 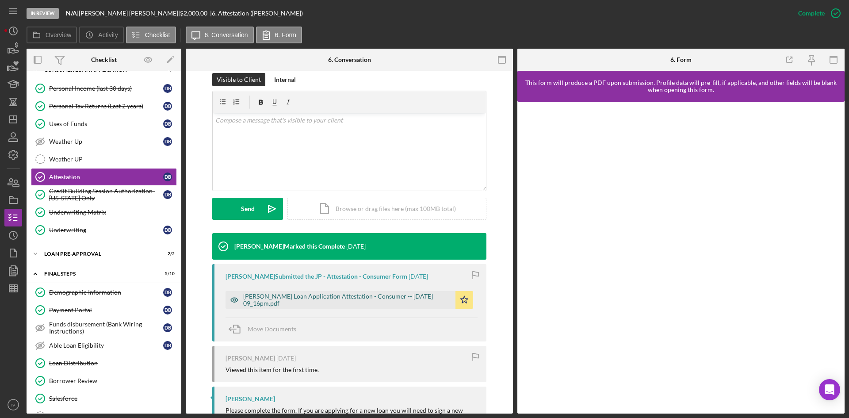 What do you see at coordinates (52, 35) in the screenshot?
I see `button: Overview` at bounding box center [52, 35].